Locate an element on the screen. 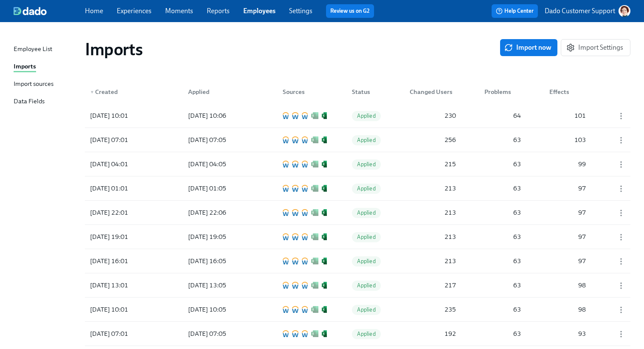 The image size is (644, 349). div: Changed Users is located at coordinates (433, 91).